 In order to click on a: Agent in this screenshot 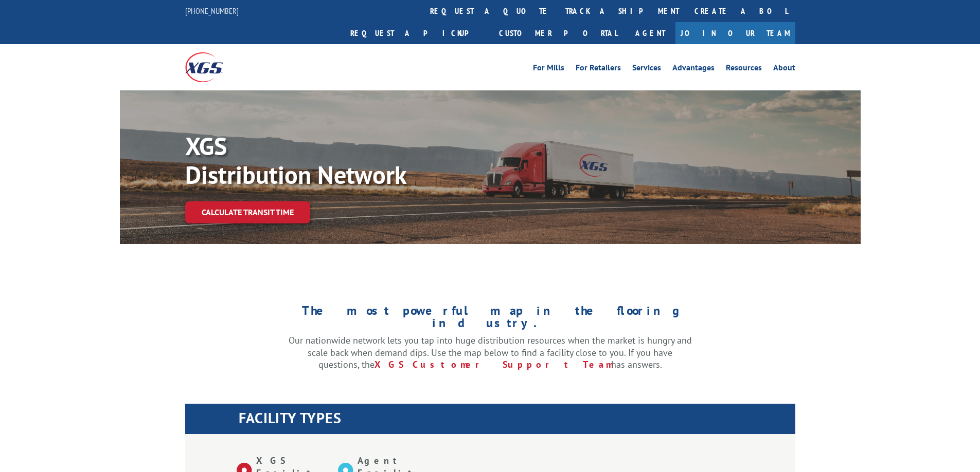, I will do `click(650, 33)`.